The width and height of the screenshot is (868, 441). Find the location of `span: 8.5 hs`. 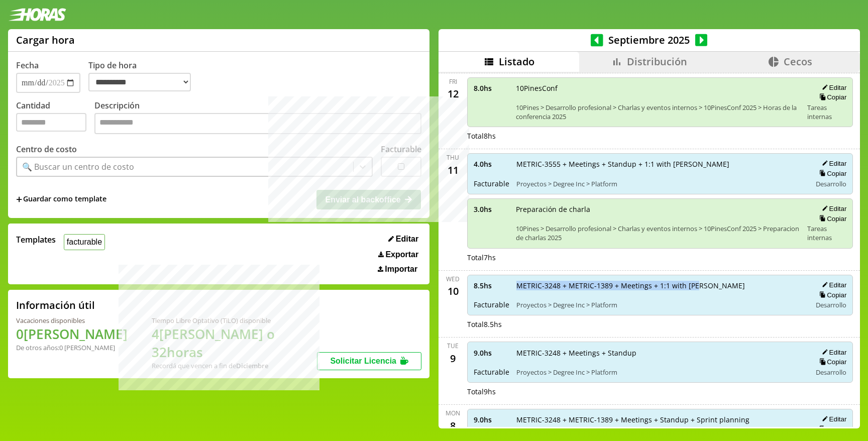

span: 8.5 hs is located at coordinates (491, 285).